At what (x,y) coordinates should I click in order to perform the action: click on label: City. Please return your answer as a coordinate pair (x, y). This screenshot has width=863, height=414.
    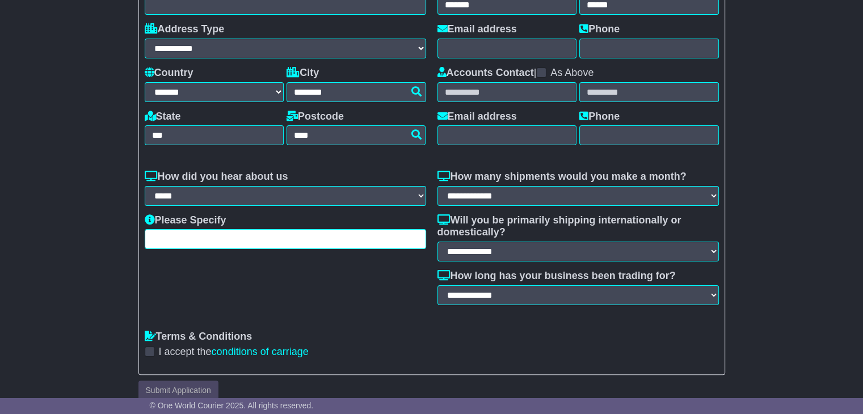
    Looking at the image, I should click on (302, 73).